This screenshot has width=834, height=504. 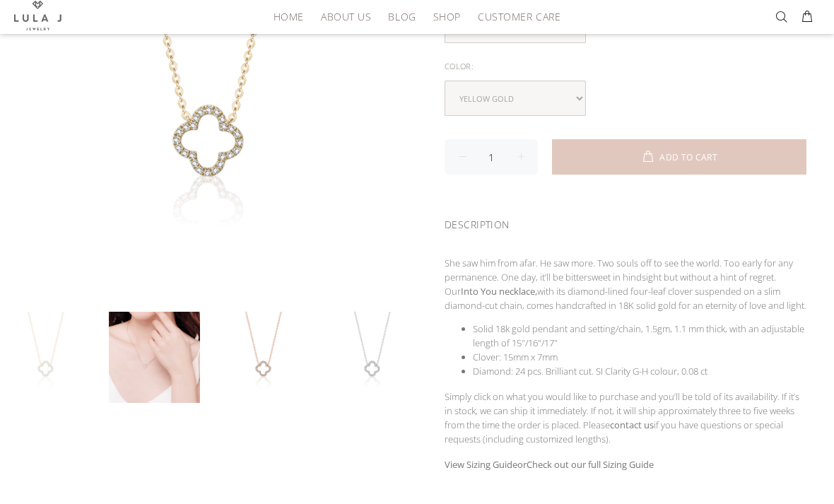 What do you see at coordinates (640, 357) in the screenshot?
I see `li: Clover: 15mm x 7mm` at bounding box center [640, 357].